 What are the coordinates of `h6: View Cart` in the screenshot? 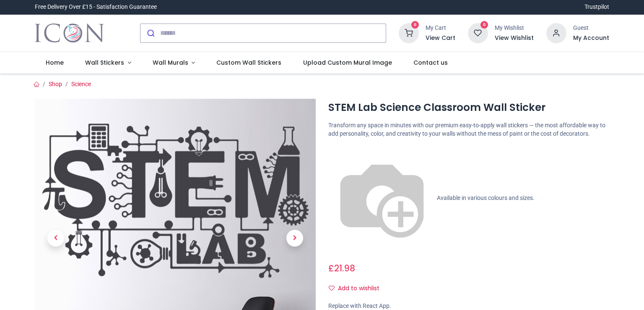 It's located at (440, 38).